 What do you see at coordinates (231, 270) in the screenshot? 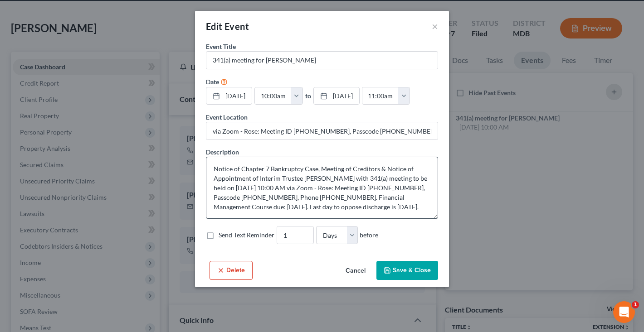
I see `button: Delete` at bounding box center [231, 270].